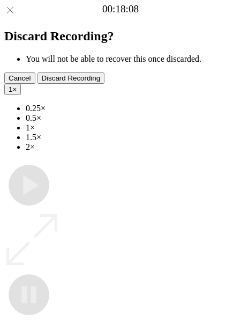  I want to click on li: You will not be able to recover this once discarded., so click(131, 59).